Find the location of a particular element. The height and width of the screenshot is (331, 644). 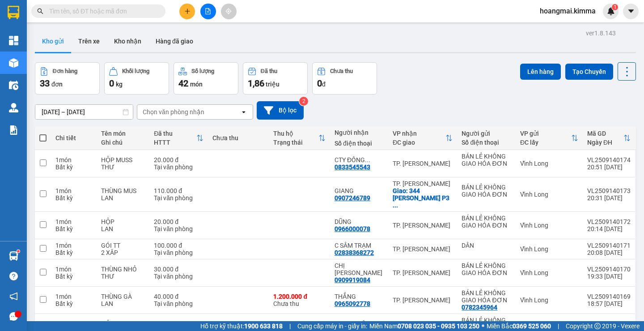

div: ver 1.8.143 is located at coordinates (601, 33).